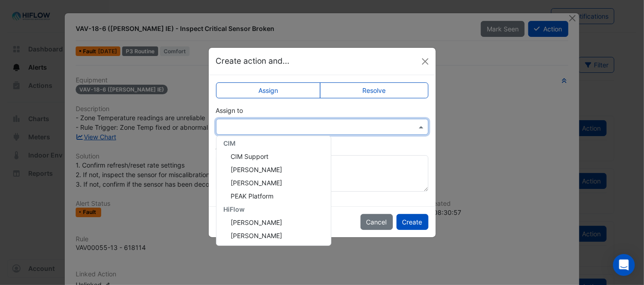 The width and height of the screenshot is (644, 285). What do you see at coordinates (252, 196) in the screenshot?
I see `span: PEAK Platform` at bounding box center [252, 196].